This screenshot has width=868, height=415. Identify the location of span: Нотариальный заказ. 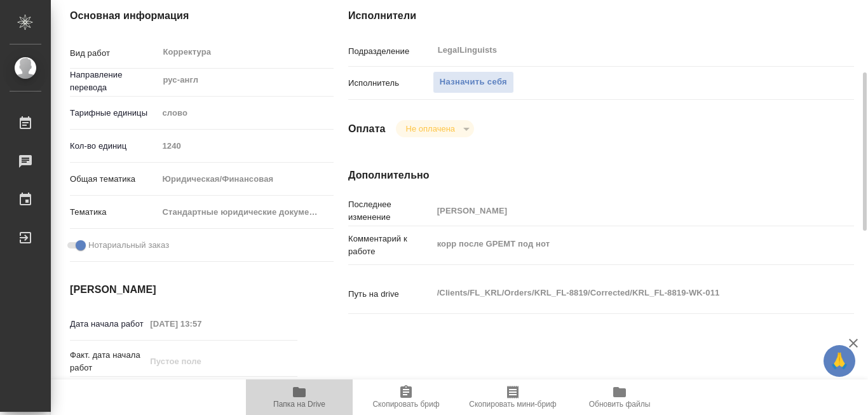
(128, 245).